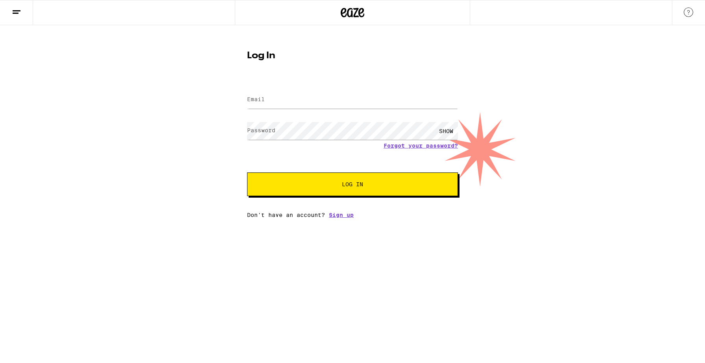  I want to click on span: Hi. Need any help?, so click(47, 9).